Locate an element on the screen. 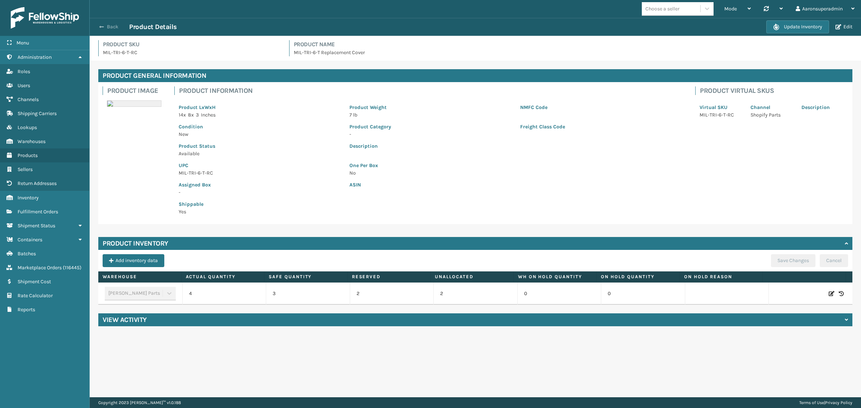 This screenshot has height=408, width=861. span: Reports is located at coordinates (26, 310).